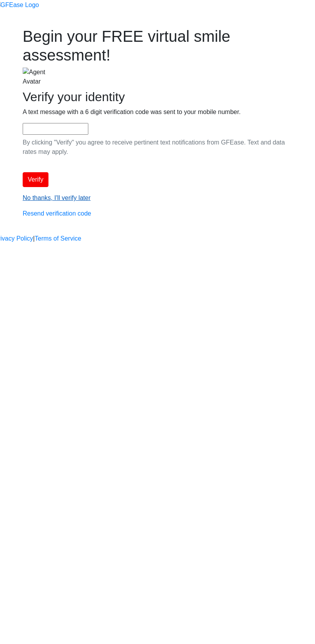  What do you see at coordinates (158, 97) in the screenshot?
I see `h2: Verify your identity` at bounding box center [158, 97].